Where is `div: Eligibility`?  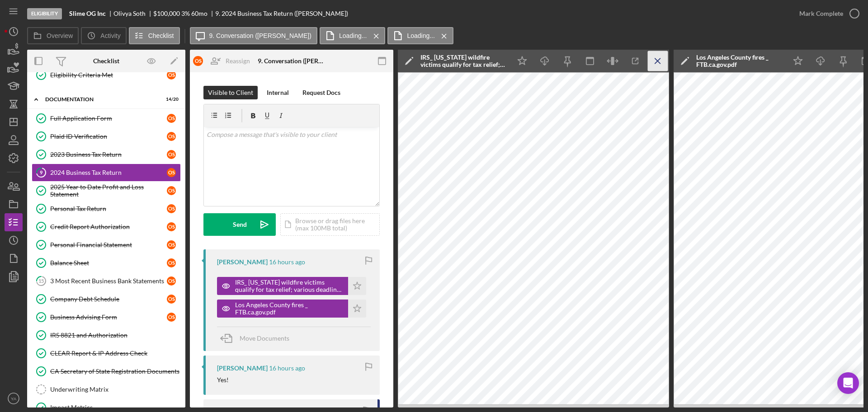 div: Eligibility is located at coordinates (44, 13).